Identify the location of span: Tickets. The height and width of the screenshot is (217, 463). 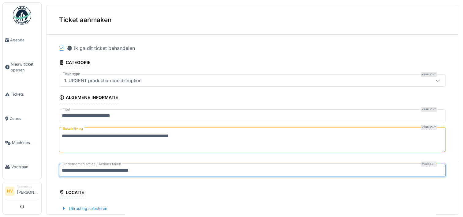
(25, 94).